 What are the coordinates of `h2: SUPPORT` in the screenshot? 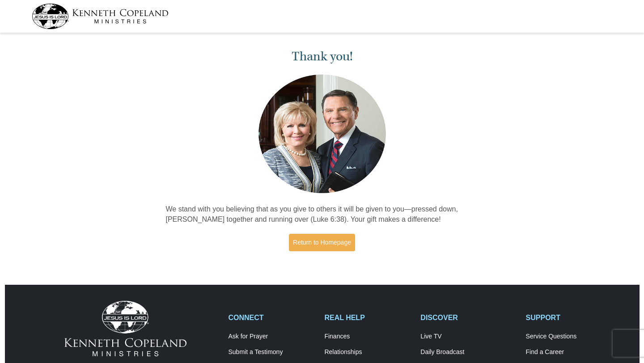 It's located at (570, 318).